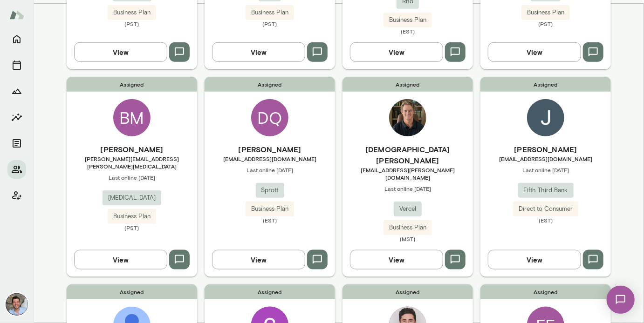 This screenshot has height=323, width=644. What do you see at coordinates (17, 91) in the screenshot?
I see `button: Growth Plan` at bounding box center [17, 91].